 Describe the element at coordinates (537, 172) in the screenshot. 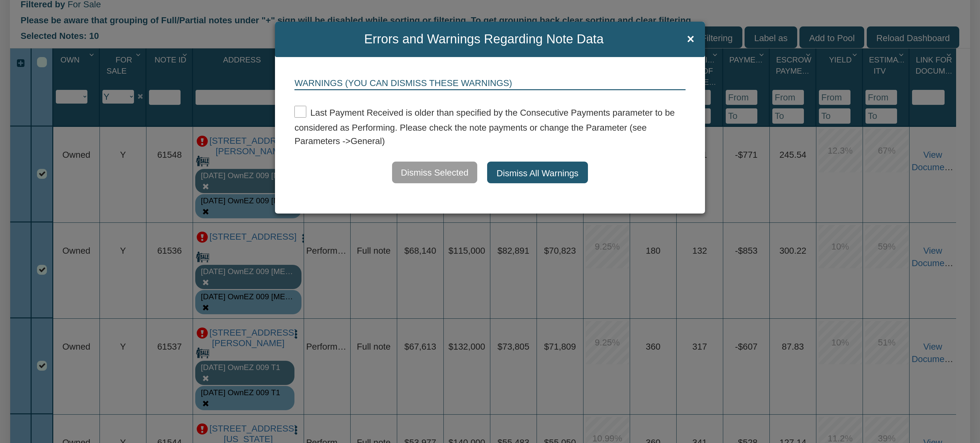

I see `button: Dismiss All Warnings` at that location.